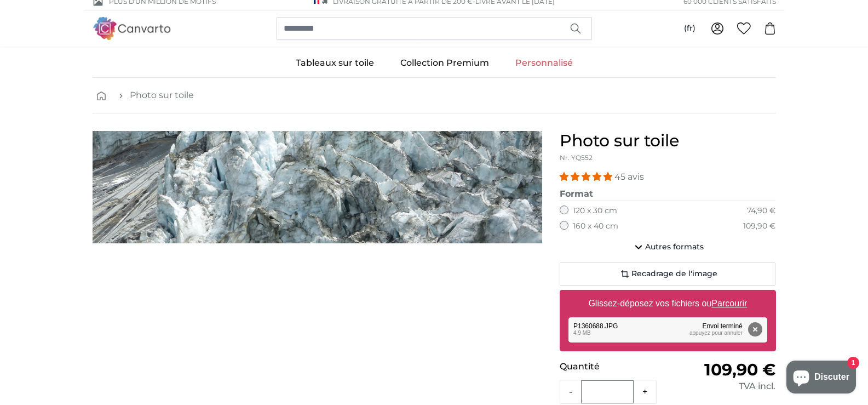 Image resolution: width=868 pixels, height=405 pixels. I want to click on div: 1 of 1, so click(317, 187).